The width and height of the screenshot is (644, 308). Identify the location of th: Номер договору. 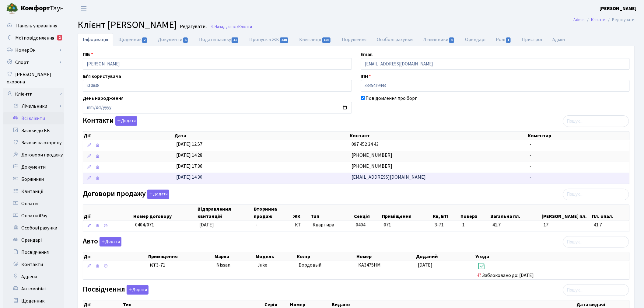
(165, 213).